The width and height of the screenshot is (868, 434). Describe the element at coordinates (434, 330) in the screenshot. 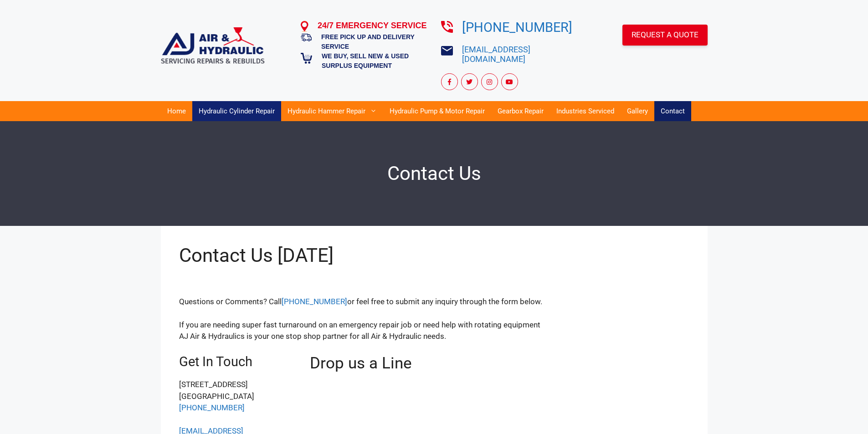

I see `p: If you are needing super fast turnaround on an emergency repair job or need help with rotating eq...` at that location.